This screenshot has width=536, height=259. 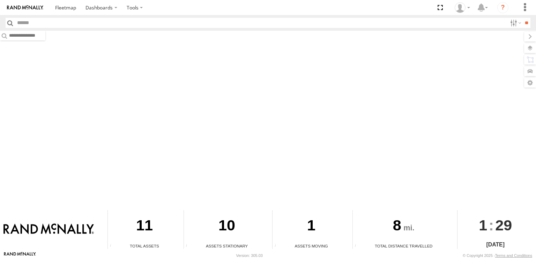 What do you see at coordinates (25, 8) in the screenshot?
I see `img: rand-logo.svg` at bounding box center [25, 8].